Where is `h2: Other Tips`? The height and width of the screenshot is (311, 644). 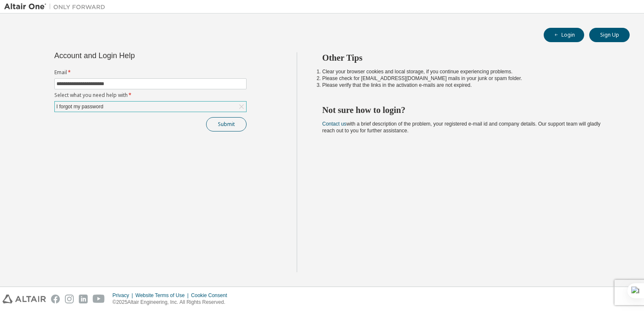 h2: Other Tips is located at coordinates (469, 57).